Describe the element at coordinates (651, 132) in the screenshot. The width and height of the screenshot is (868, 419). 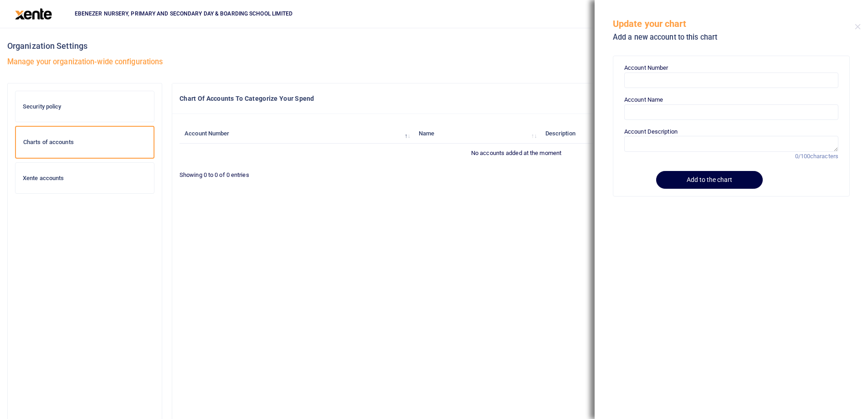
I see `label: Account Description` at that location.